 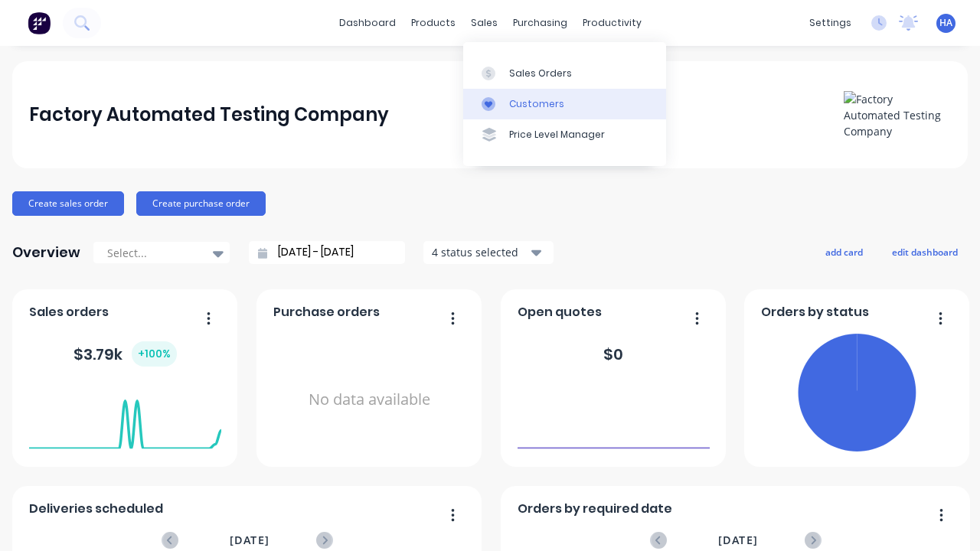 I want to click on div: purchasing, so click(x=540, y=23).